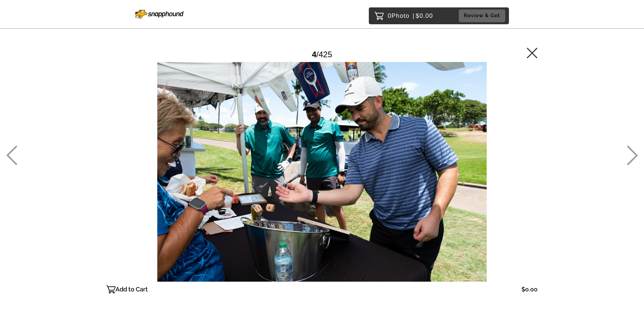 The width and height of the screenshot is (644, 314). What do you see at coordinates (410, 16) in the screenshot?
I see `p: 0 $0.00` at bounding box center [410, 16].